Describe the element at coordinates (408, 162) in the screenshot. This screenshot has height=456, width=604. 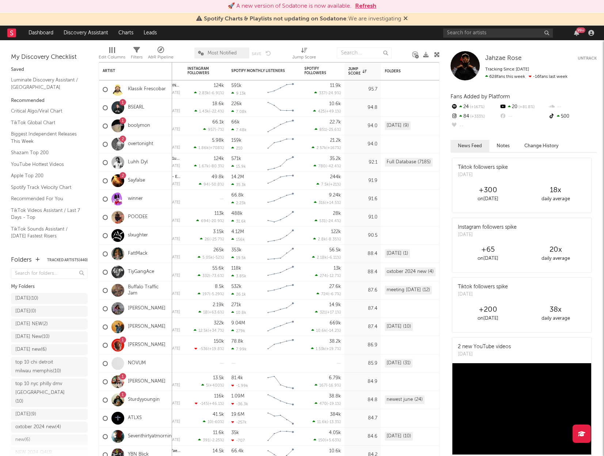
I see `div: Full Database (7185)` at that location.